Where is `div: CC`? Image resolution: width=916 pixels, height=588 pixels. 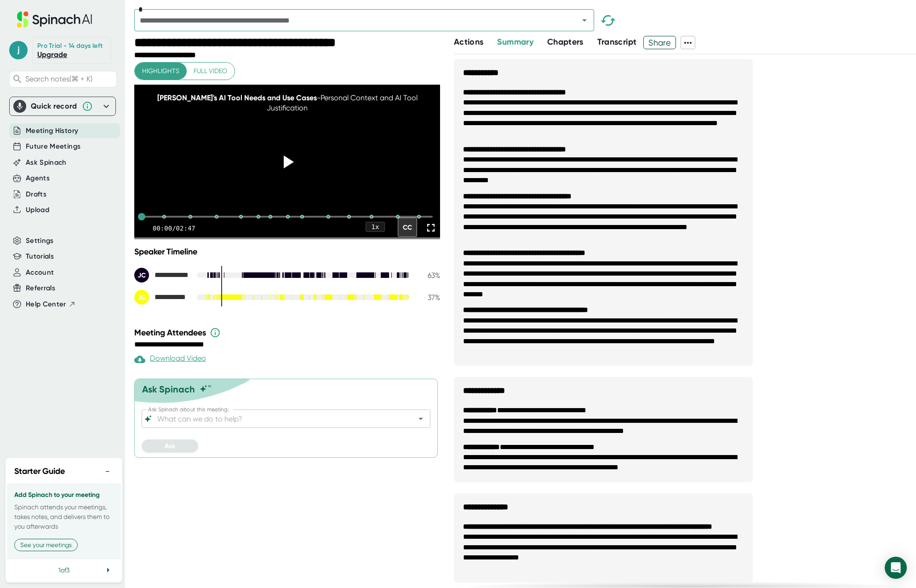 div: CC is located at coordinates (408, 228).